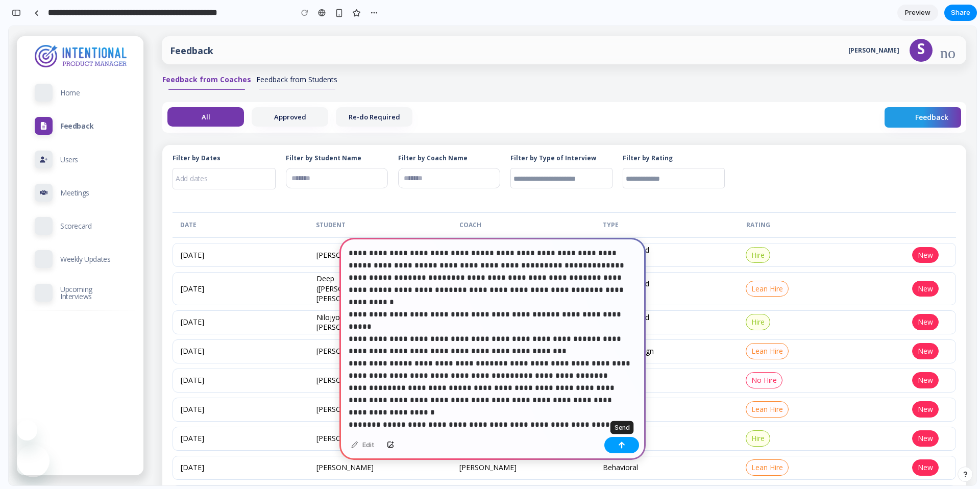  What do you see at coordinates (545, 132) in the screenshot?
I see `div: Filter by Type of Interview` at bounding box center [545, 132].